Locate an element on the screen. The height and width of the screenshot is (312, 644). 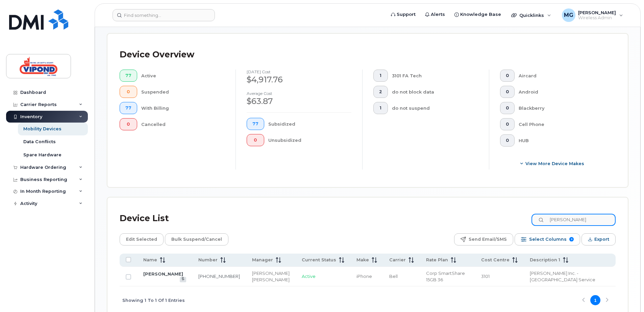
a: Knowledge Base is located at coordinates (477, 15).